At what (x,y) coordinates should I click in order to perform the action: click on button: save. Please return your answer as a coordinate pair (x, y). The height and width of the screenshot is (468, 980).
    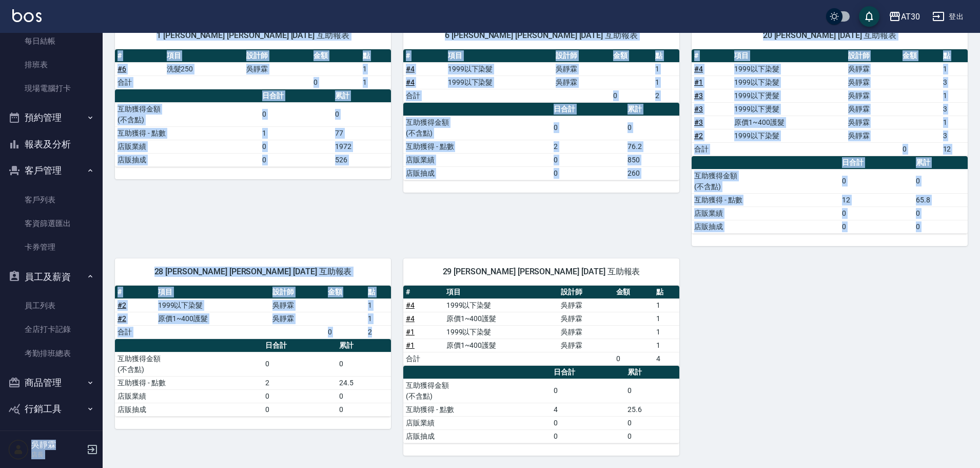
    Looking at the image, I should click on (869, 16).